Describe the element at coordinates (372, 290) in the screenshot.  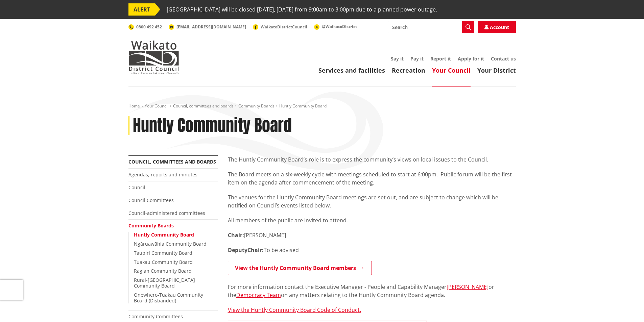
I see `p: For more information contact the Executive Manager - People and Capability Manager or the on any ...` at that location.